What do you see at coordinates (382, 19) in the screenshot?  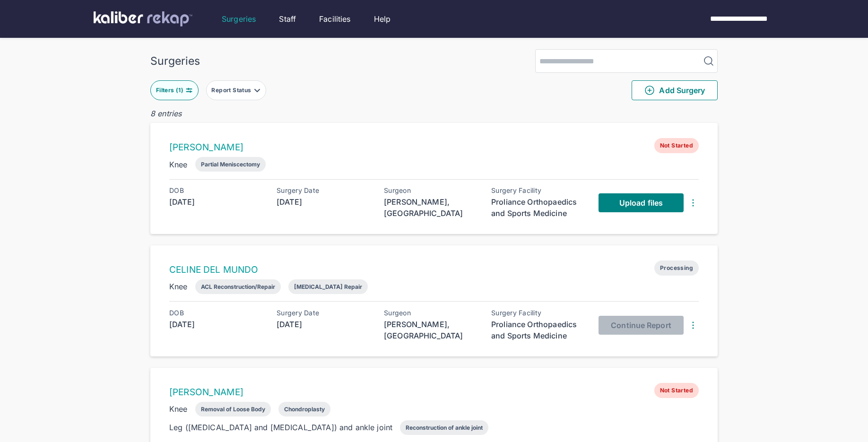 I see `a: Help` at bounding box center [382, 19].